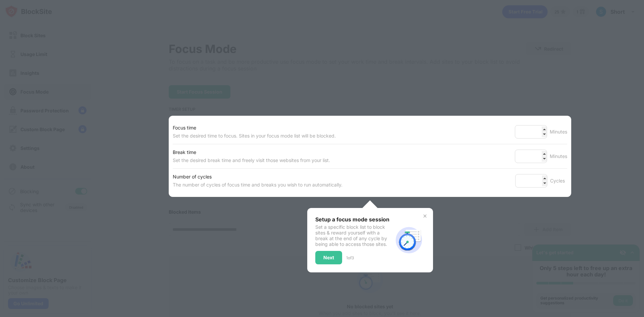  I want to click on img: focus-mode-timer.svg, so click(409, 240).